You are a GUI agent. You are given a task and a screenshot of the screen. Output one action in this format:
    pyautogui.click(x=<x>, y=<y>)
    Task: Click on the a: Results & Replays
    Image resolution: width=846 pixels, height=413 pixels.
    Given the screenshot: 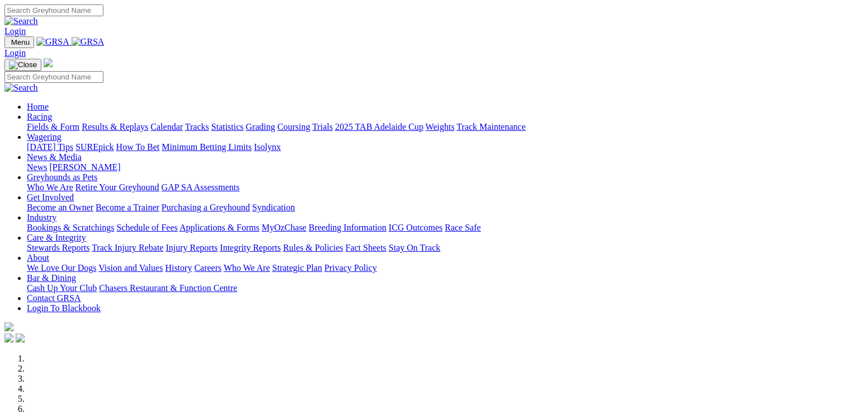 What is the action you would take?
    pyautogui.click(x=115, y=126)
    